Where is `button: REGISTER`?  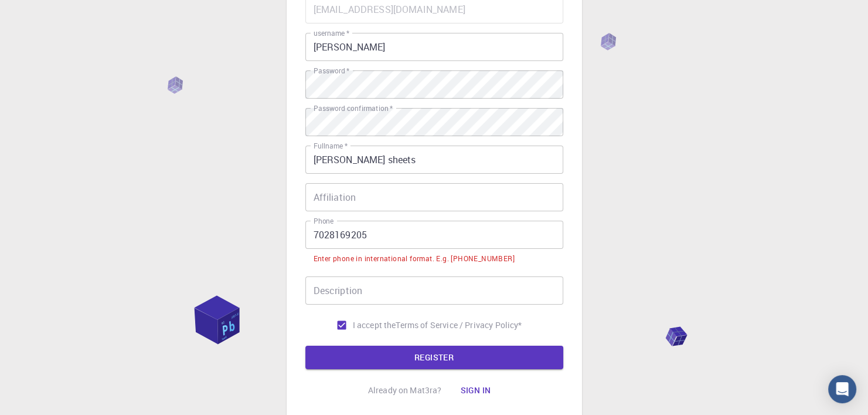
button: REGISTER is located at coordinates (434, 357).